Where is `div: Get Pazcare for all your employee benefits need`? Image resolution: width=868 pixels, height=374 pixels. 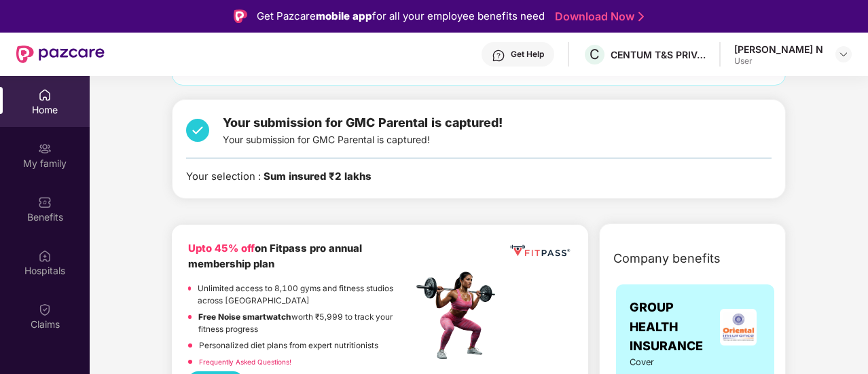
div: Get Pazcare for all your employee benefits need is located at coordinates (400, 16).